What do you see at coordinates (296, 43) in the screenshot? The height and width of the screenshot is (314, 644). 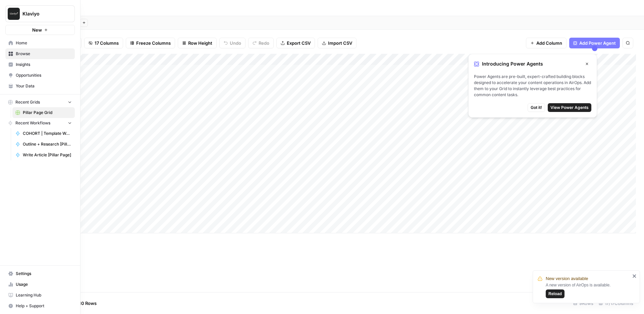 I see `button: Export CSV` at bounding box center [296, 43].